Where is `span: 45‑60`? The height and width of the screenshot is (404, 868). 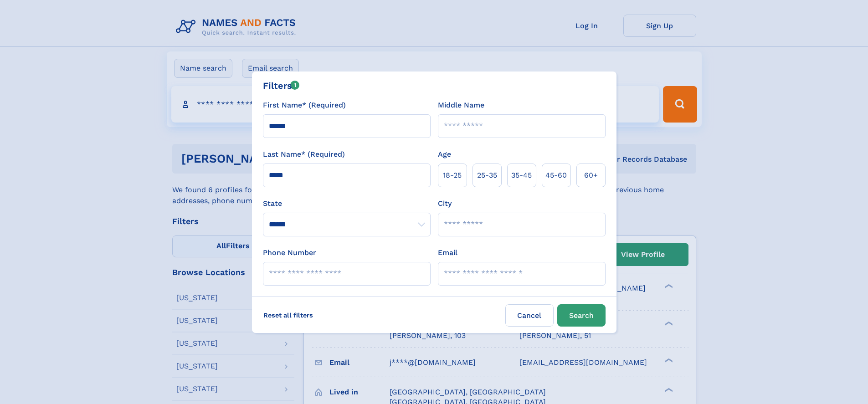 span: 45‑60 is located at coordinates (556, 176).